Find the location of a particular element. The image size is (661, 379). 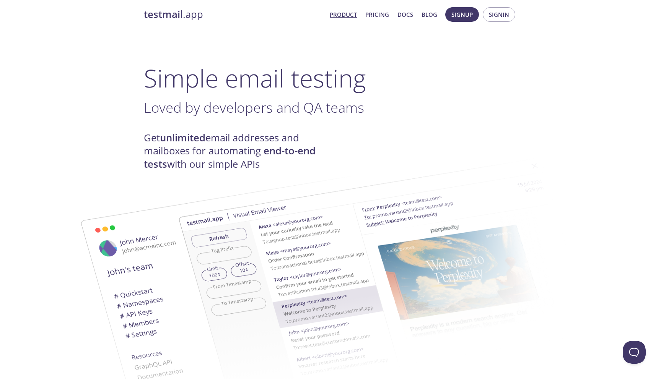

span: Loved by developers and QA teams is located at coordinates (254, 107).